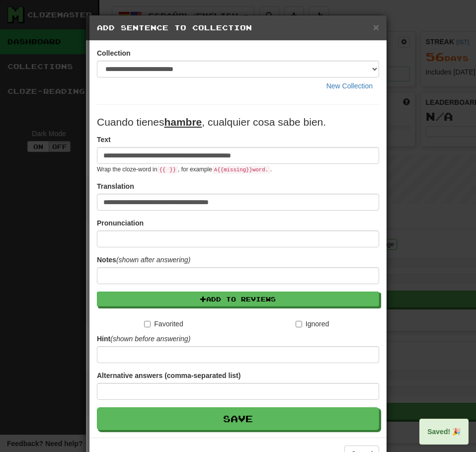 This screenshot has width=476, height=452. I want to click on label: Collection, so click(114, 53).